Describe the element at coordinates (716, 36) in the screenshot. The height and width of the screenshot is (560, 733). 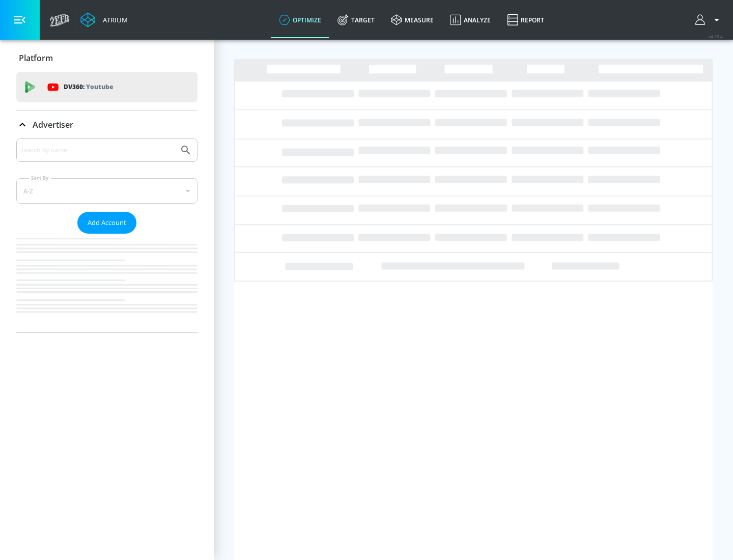
I see `span: v 4.25.4` at that location.